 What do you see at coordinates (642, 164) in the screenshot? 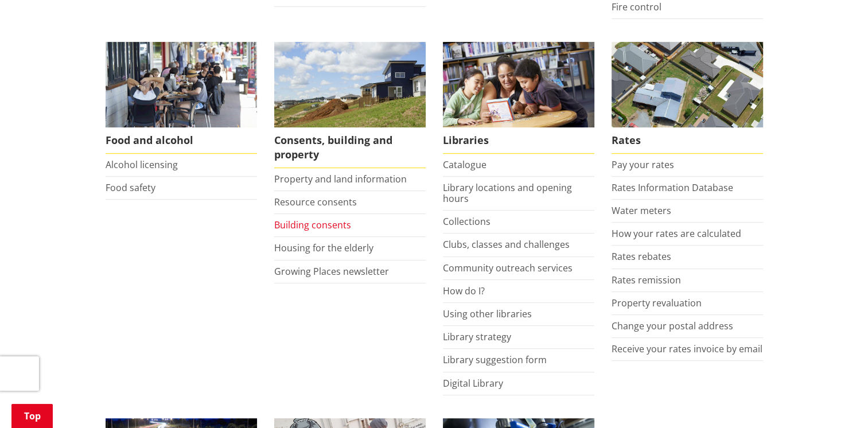
I see `a: Pay your rates` at bounding box center [642, 164].